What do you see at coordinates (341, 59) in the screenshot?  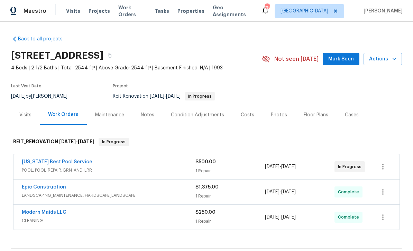 I see `button: Mark Seen` at bounding box center [341, 59].